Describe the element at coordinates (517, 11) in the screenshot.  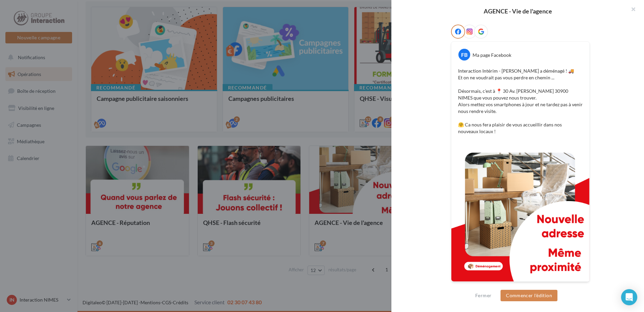
I see `div: AGENCE - Vie de l'agence` at that location.